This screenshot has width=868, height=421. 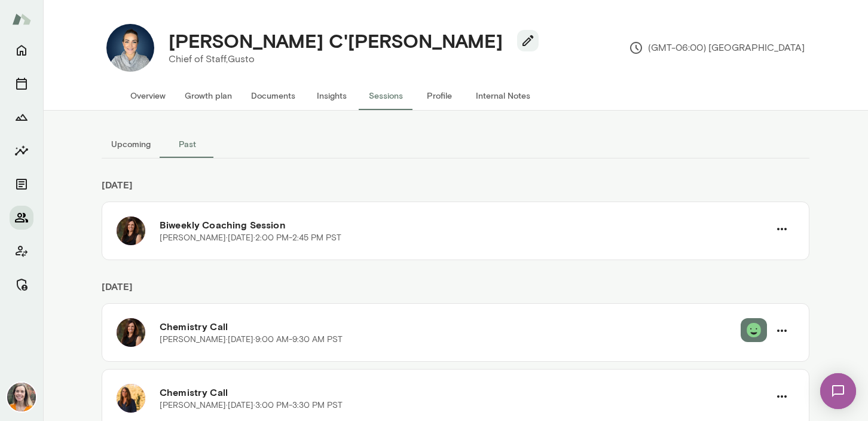 What do you see at coordinates (130, 48) in the screenshot?
I see `img: Tiffany C'deBaca` at bounding box center [130, 48].